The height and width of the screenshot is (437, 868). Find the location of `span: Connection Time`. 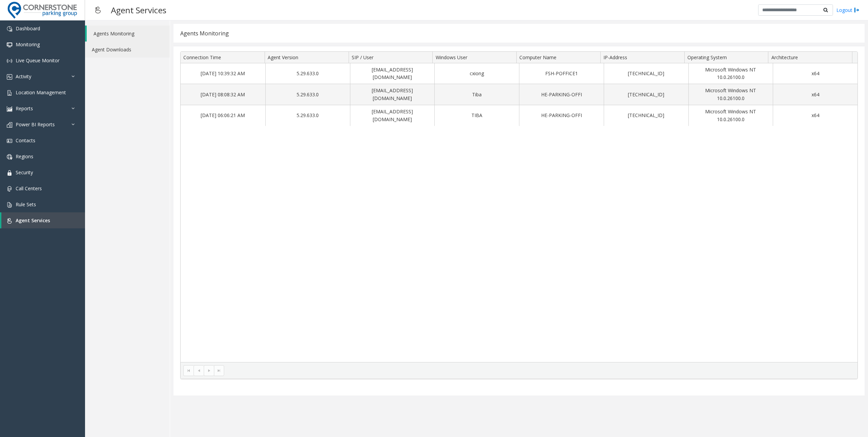

span: Connection Time is located at coordinates (202, 57).